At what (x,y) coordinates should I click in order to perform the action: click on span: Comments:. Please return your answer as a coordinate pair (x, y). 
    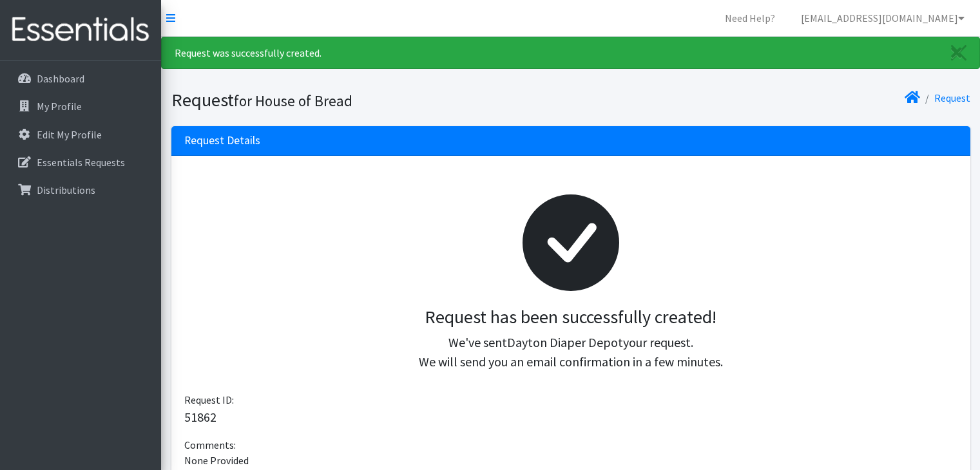
    Looking at the image, I should click on (210, 445).